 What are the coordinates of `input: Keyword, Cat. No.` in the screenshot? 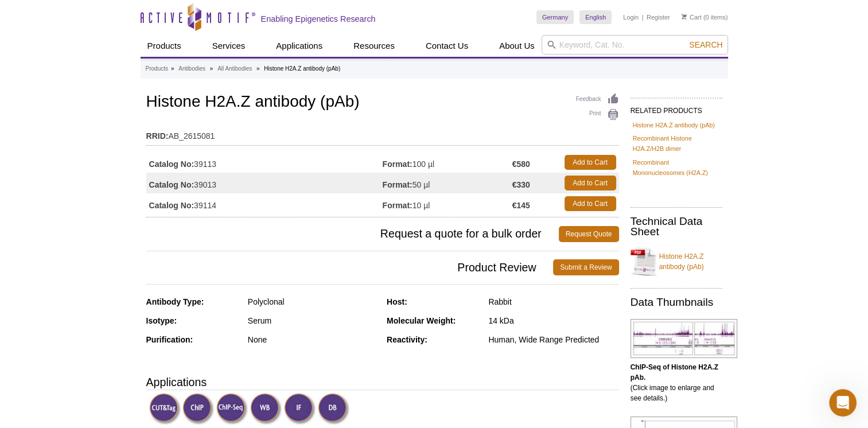 It's located at (635, 45).